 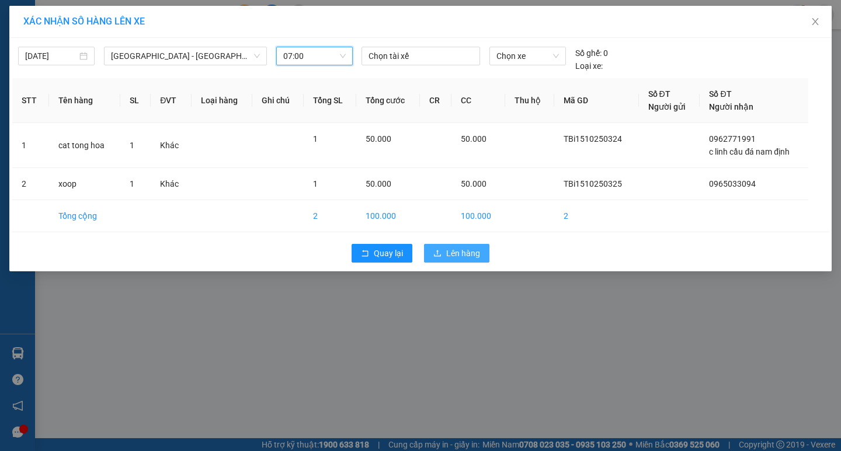 I want to click on th: Loại hàng, so click(x=222, y=100).